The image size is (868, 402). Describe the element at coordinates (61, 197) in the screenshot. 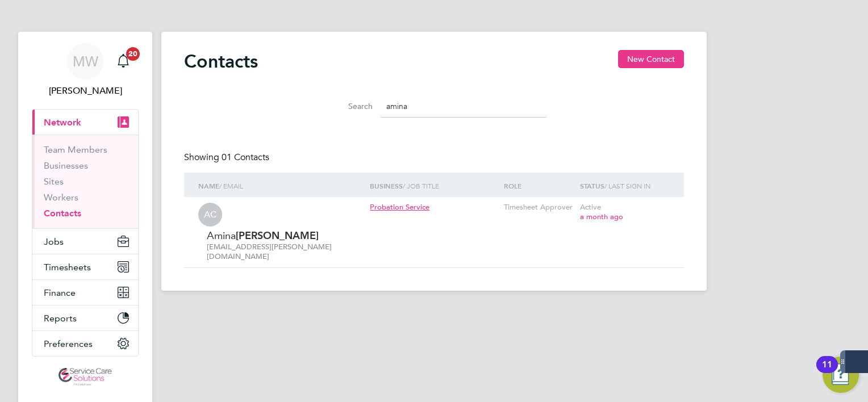

I see `a: Workers` at that location.